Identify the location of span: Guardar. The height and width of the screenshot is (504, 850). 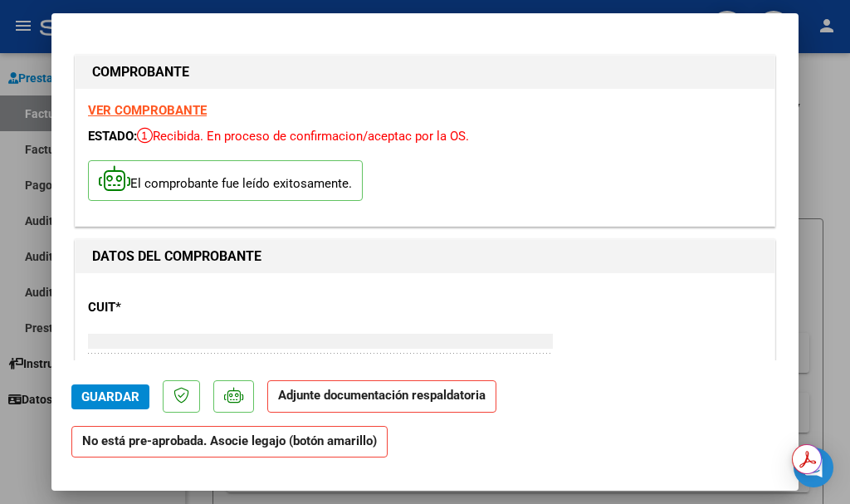
(110, 397).